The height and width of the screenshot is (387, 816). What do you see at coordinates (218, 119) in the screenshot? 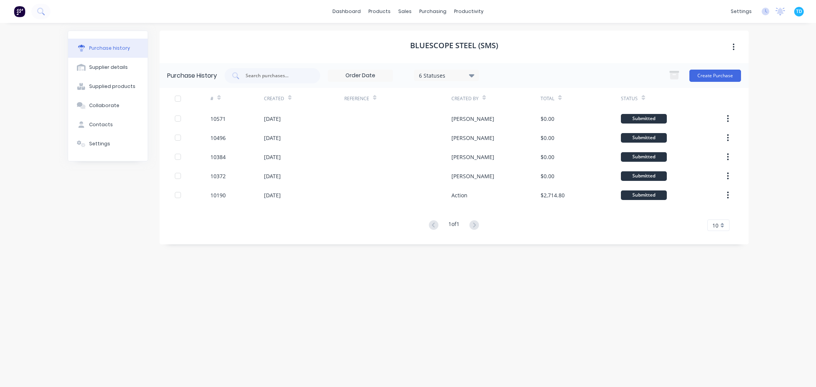
I see `div: 10571` at bounding box center [218, 119].